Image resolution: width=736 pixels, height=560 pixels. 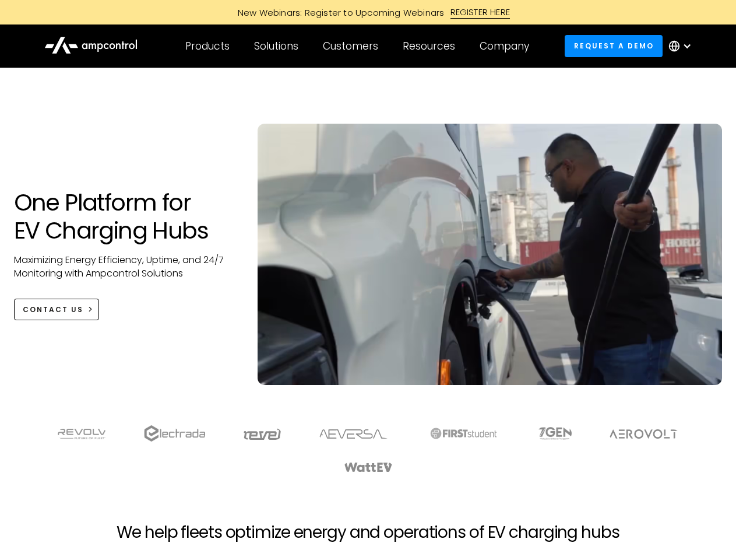 I want to click on div: Customers, so click(x=351, y=46).